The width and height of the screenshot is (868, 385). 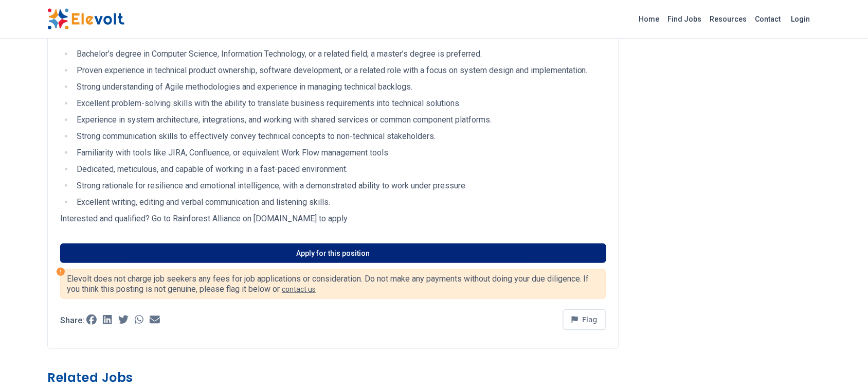 What do you see at coordinates (340, 170) in the screenshot?
I see `li: Dedicated, meticulous, and capable of working in a fast-paced environment.` at bounding box center [340, 170].